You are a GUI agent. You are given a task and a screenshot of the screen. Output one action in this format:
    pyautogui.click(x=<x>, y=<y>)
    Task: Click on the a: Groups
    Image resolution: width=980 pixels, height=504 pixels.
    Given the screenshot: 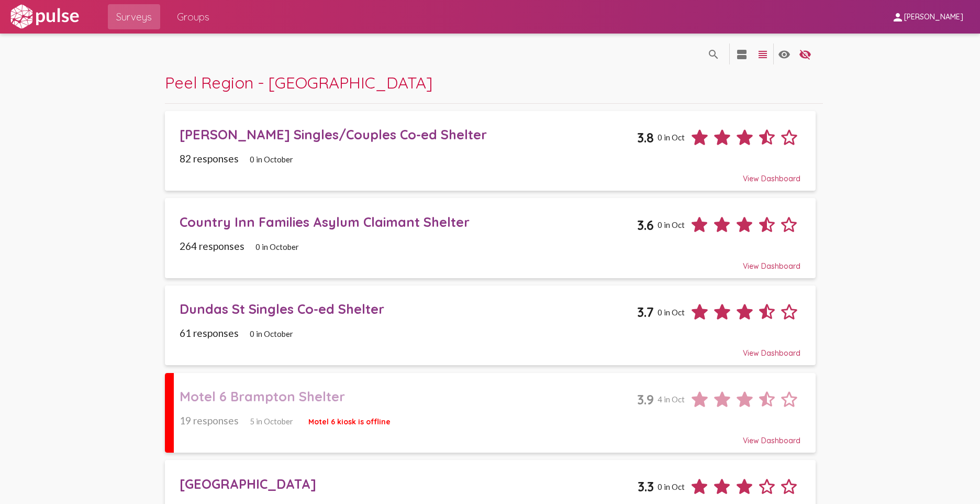 What is the action you would take?
    pyautogui.click(x=193, y=17)
    